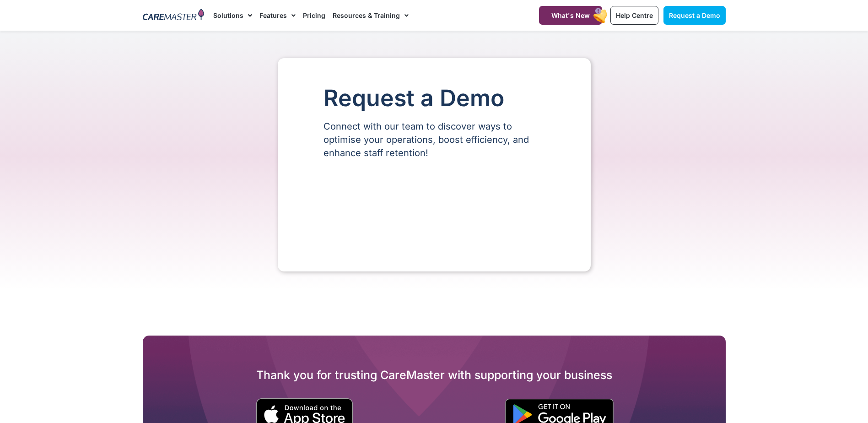  I want to click on h2: Thank you for trusting CareMaster with supporting your business, so click(434, 375).